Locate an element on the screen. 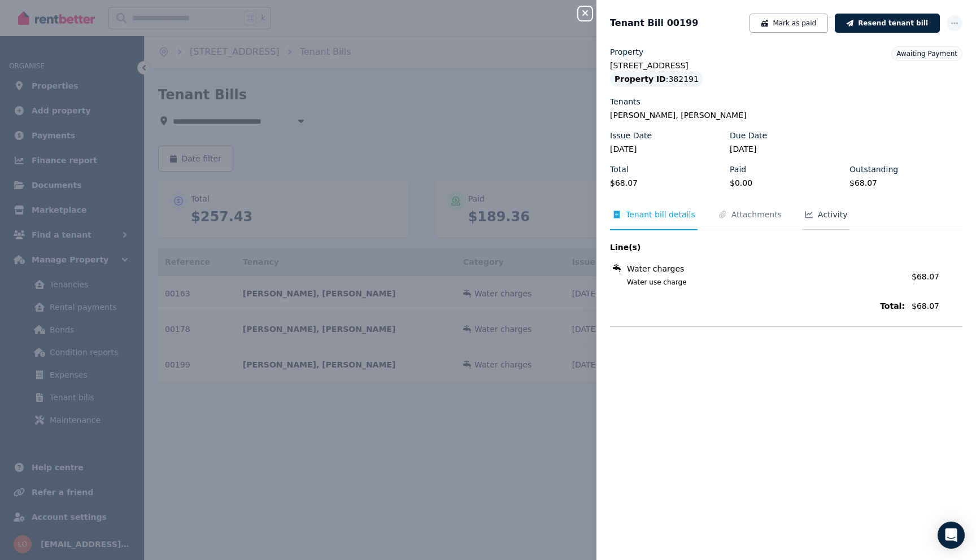  span: Activity is located at coordinates (832, 215).